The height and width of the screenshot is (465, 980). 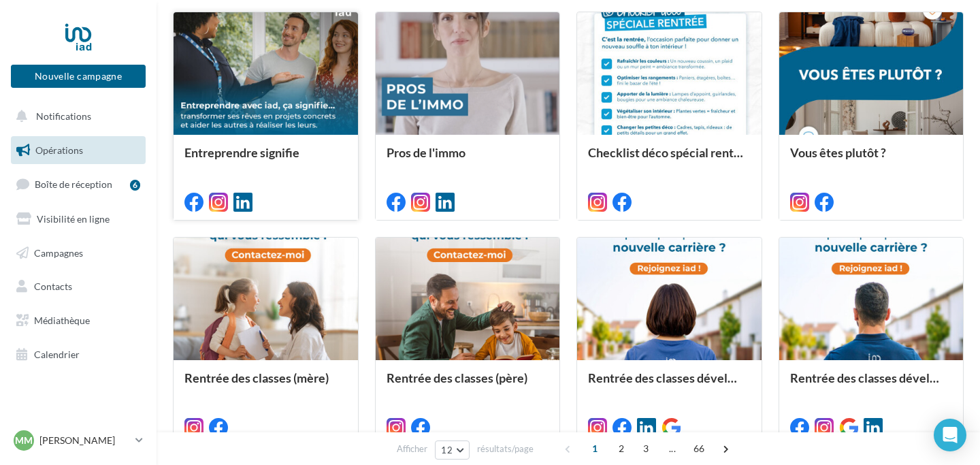 What do you see at coordinates (24, 440) in the screenshot?
I see `span: MM` at bounding box center [24, 440].